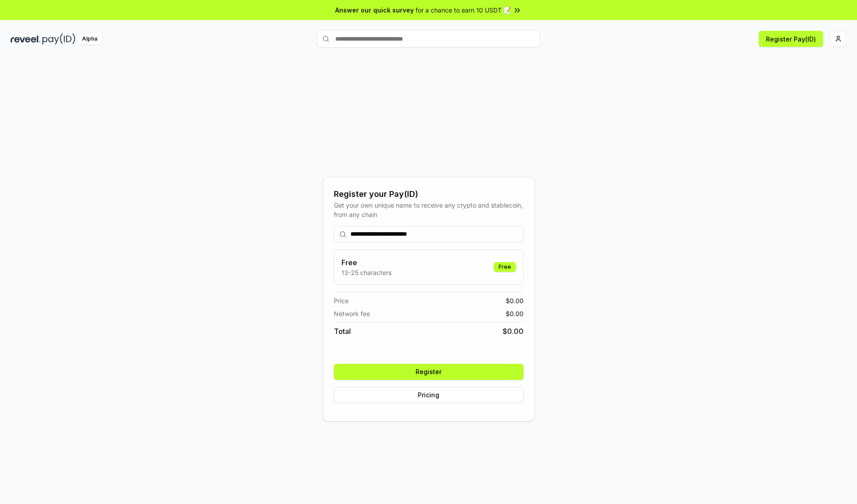 This screenshot has width=857, height=504. Describe the element at coordinates (463, 10) in the screenshot. I see `span: for a chance to earn 10 USDT 📝` at that location.